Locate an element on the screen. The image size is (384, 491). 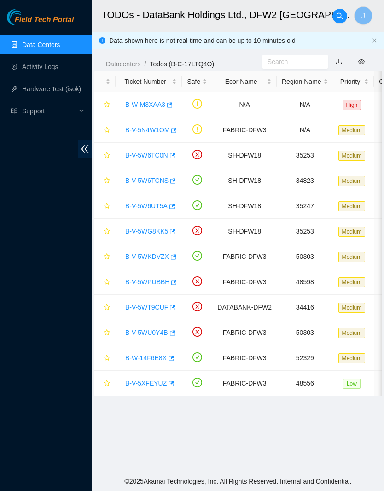
td: 34416 is located at coordinates (305, 307).